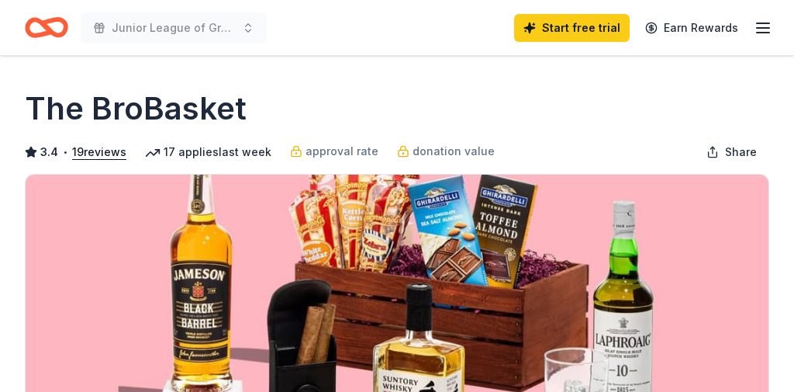  I want to click on span: approval rate, so click(342, 151).